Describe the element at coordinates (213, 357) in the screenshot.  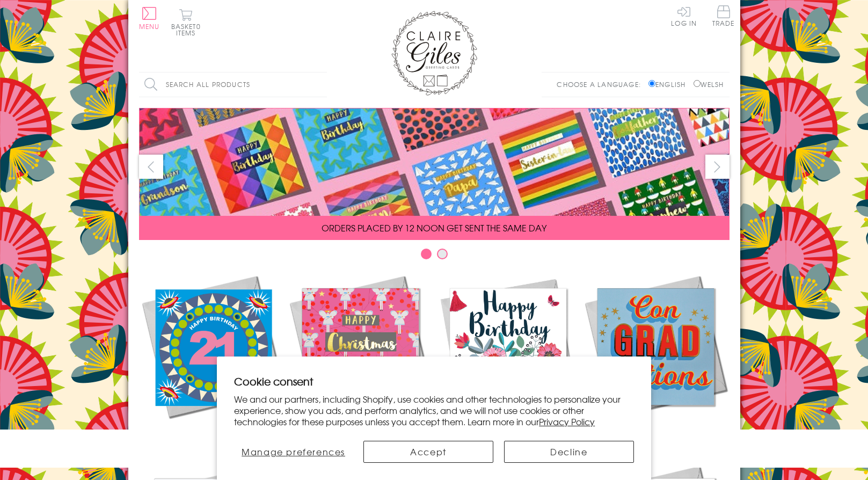
I see `a: New Releases` at that location.